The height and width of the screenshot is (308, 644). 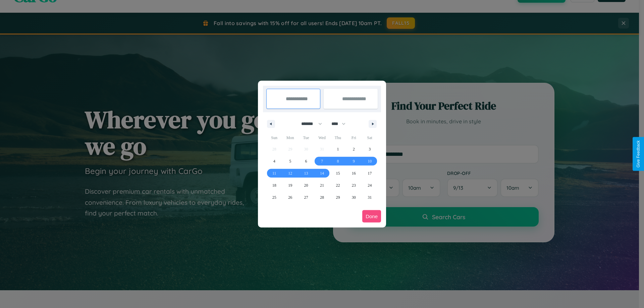 What do you see at coordinates (354, 173) in the screenshot?
I see `button: 16` at bounding box center [354, 173].